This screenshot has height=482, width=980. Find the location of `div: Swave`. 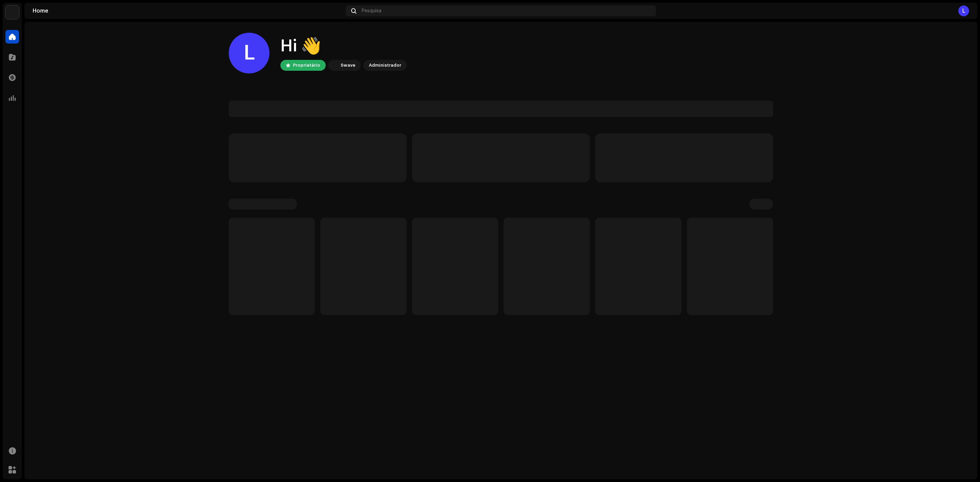

div: Swave is located at coordinates (348, 65).